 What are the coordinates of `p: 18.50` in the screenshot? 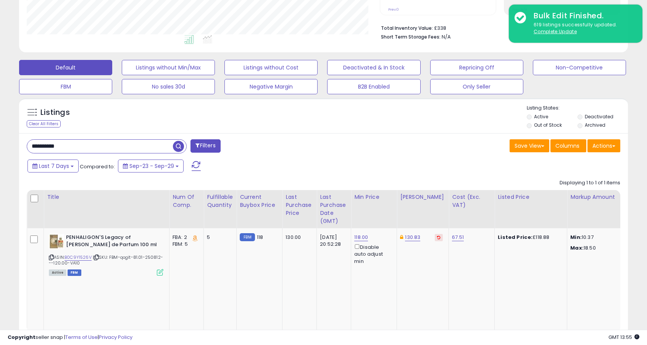 It's located at (602, 248).